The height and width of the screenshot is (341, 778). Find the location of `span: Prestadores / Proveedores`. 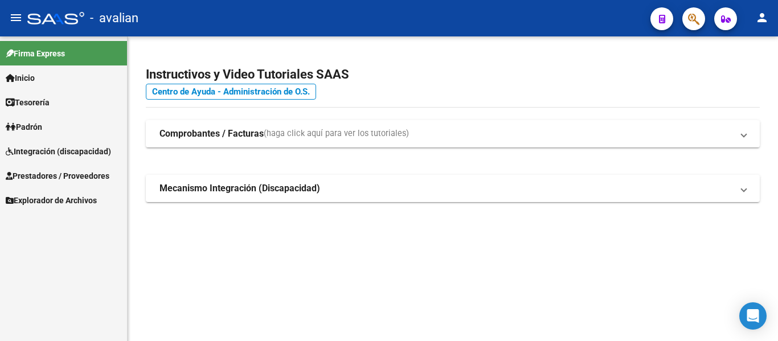

span: Prestadores / Proveedores is located at coordinates (58, 176).